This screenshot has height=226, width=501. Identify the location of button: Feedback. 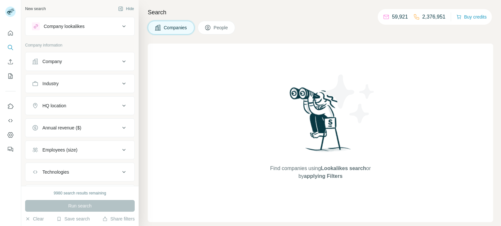
(10, 150).